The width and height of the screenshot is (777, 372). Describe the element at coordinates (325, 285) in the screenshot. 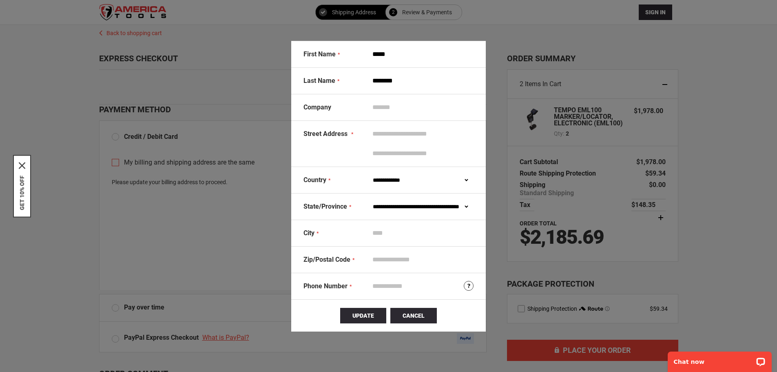

I see `span: Phone Number` at that location.